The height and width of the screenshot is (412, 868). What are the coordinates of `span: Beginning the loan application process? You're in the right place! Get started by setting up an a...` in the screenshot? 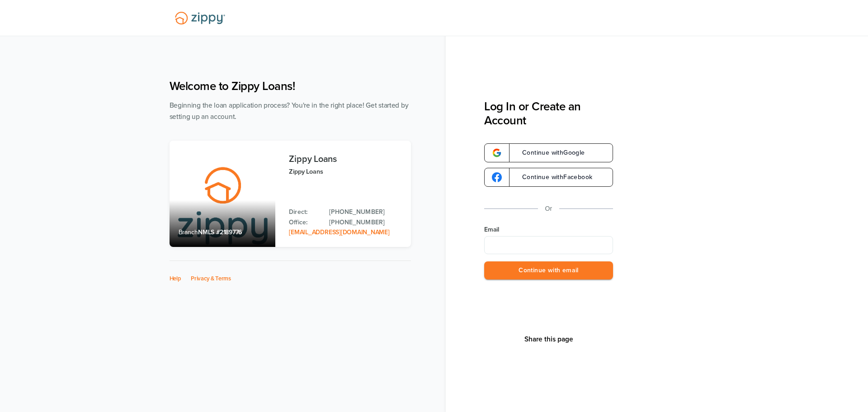 It's located at (289, 111).